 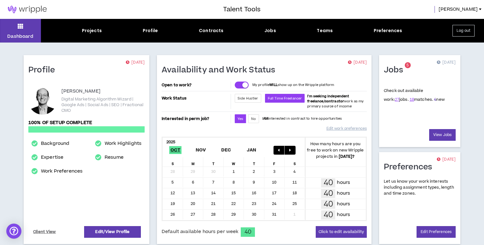 What do you see at coordinates (195, 85) in the screenshot?
I see `p: Open to work?` at bounding box center [195, 85].